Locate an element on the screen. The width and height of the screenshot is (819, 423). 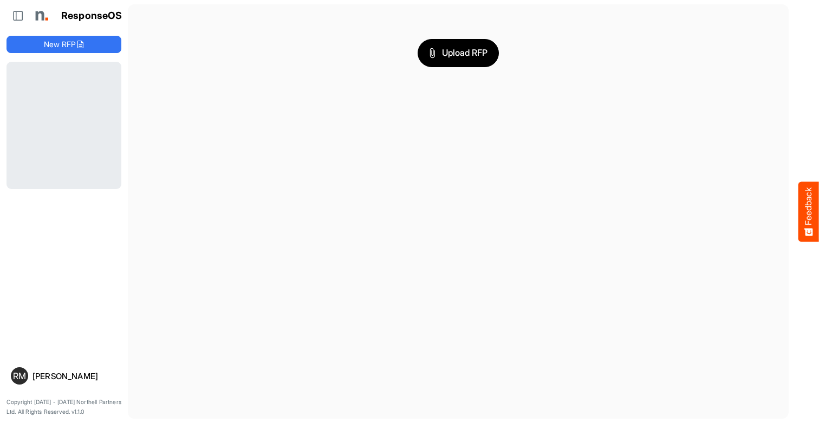
button: Upload RFP is located at coordinates (458, 53).